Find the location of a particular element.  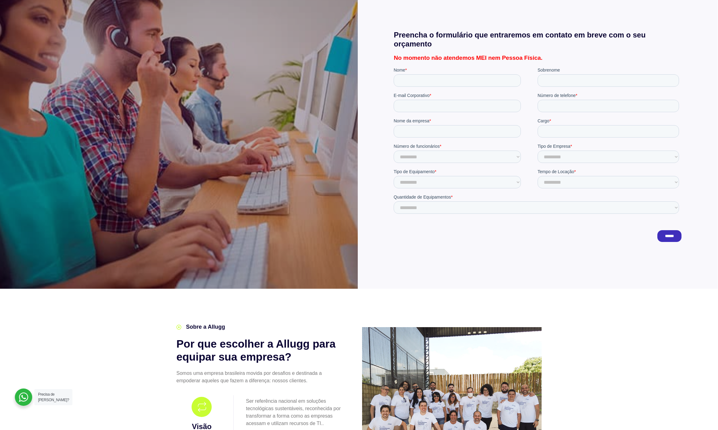

span: Tempo de Locação is located at coordinates (162, 105).